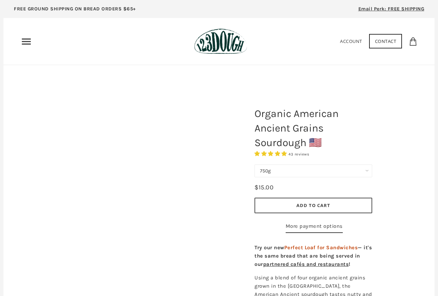  Describe the element at coordinates (314, 205) in the screenshot. I see `button: Add to Cart` at that location.